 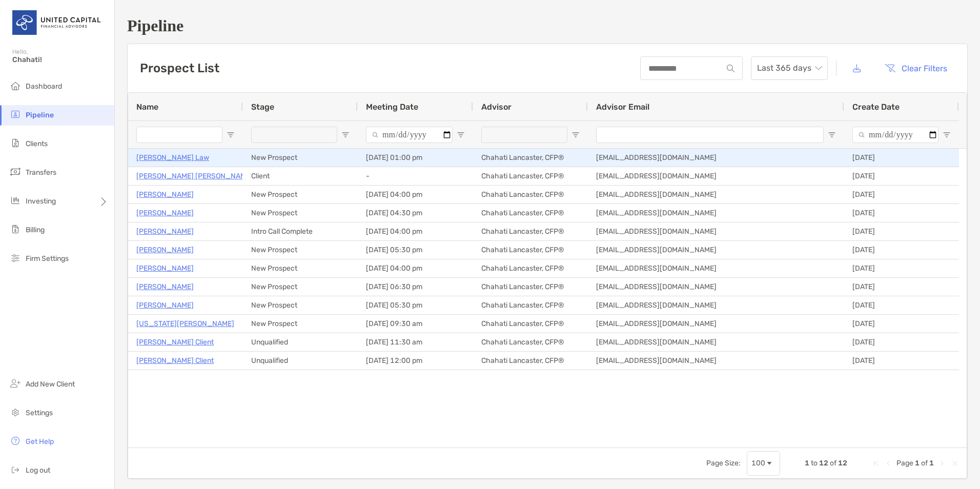 What do you see at coordinates (147, 106) in the screenshot?
I see `span: Name` at bounding box center [147, 106].